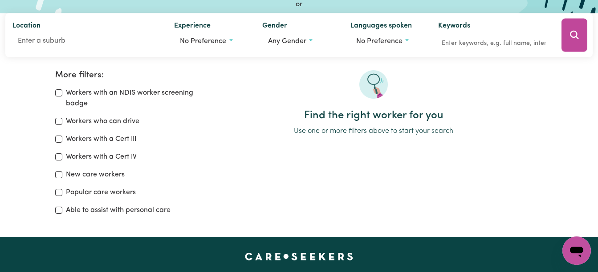 Image resolution: width=598 pixels, height=272 pixels. Describe the element at coordinates (287, 41) in the screenshot. I see `span: Any gender` at that location.